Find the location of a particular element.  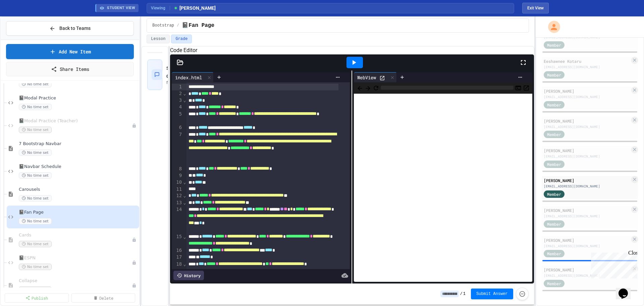

span: Carousels is located at coordinates (78, 189).